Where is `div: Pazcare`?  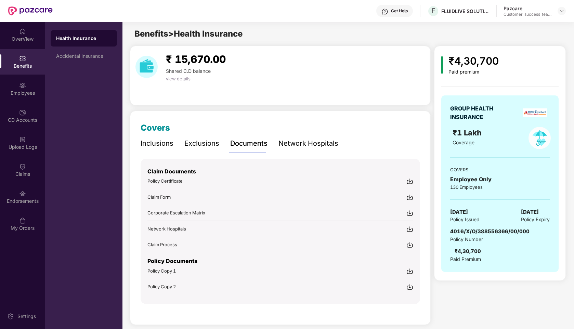 div: Pazcare is located at coordinates (528, 8).